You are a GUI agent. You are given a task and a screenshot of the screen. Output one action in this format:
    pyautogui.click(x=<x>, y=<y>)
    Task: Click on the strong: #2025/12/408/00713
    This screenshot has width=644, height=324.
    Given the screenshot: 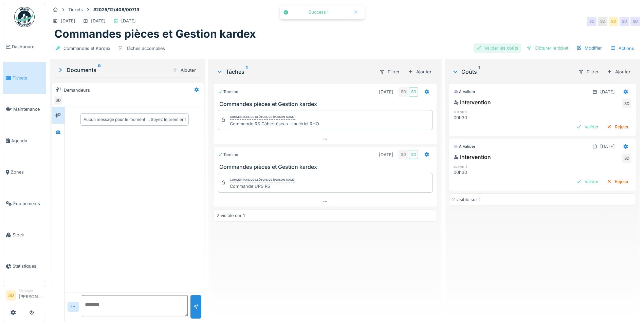 What is the action you would take?
    pyautogui.click(x=116, y=9)
    